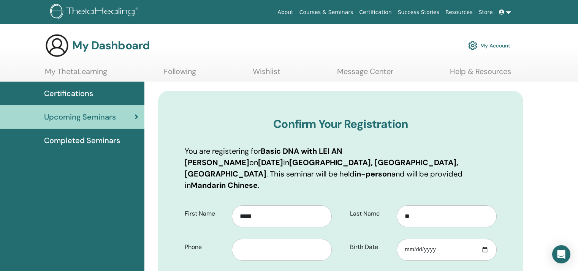  What do you see at coordinates (57, 46) in the screenshot?
I see `img: generic-user-icon.jpg` at bounding box center [57, 46].